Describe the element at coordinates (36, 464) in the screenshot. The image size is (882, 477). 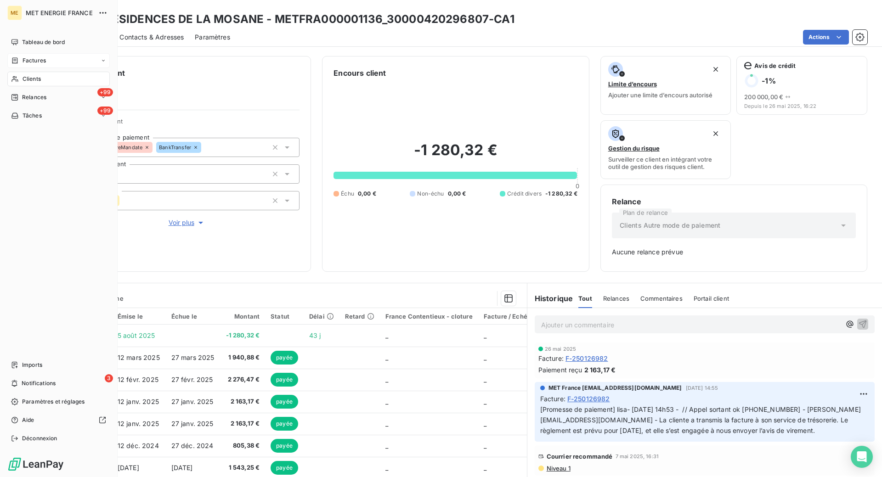
I see `img: Logo LeanPay` at that location.